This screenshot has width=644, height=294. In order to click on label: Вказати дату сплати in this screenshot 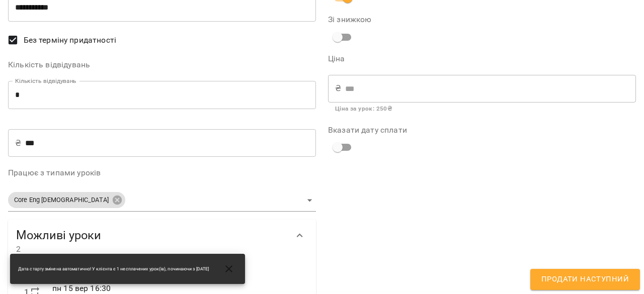, I will do `click(482, 130)`.